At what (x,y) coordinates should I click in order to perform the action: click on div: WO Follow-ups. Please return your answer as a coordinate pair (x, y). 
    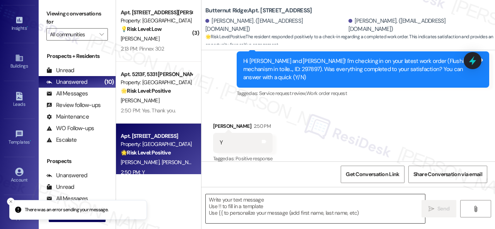
    Looking at the image, I should click on (70, 128).